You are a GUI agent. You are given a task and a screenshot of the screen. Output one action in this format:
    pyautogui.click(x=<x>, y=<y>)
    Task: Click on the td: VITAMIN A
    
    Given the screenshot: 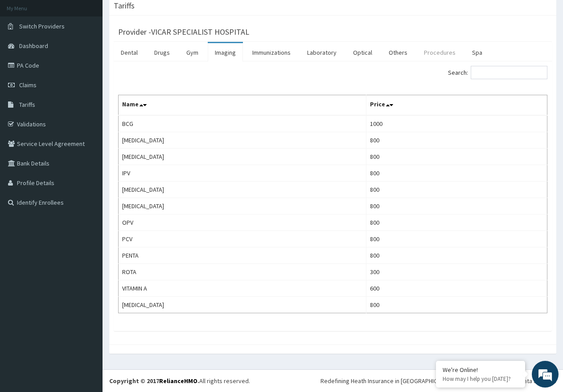 What is the action you would take?
    pyautogui.click(x=242, y=289)
    